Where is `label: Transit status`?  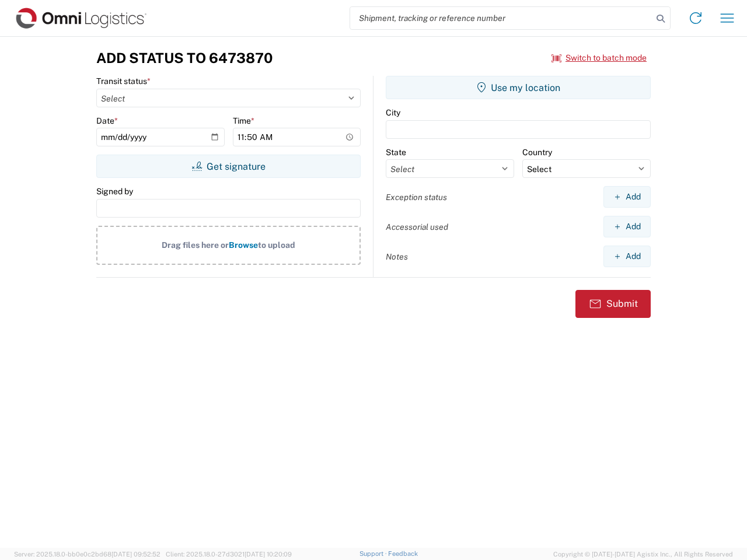 label: Transit status is located at coordinates (123, 81).